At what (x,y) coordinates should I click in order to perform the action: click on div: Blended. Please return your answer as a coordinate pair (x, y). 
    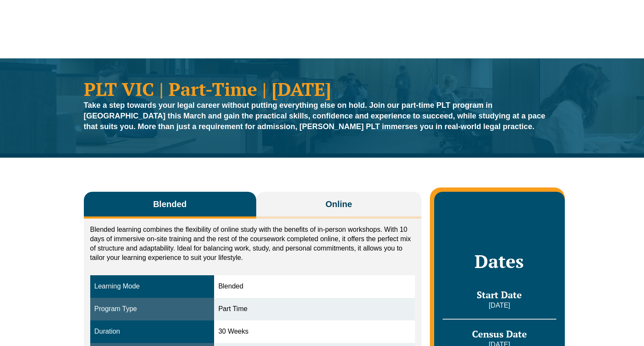
    Looking at the image, I should click on (315, 286).